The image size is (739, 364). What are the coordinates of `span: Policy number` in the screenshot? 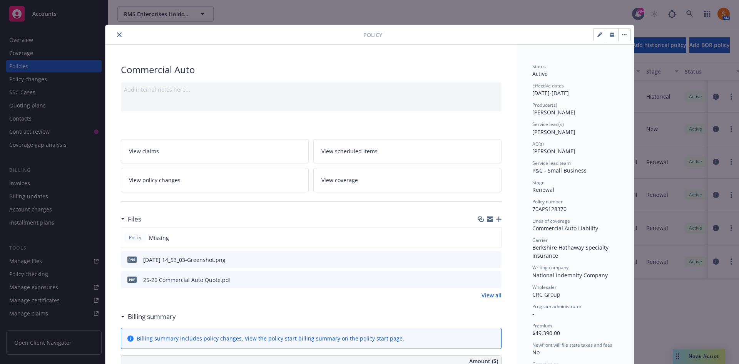 It's located at (547, 201).